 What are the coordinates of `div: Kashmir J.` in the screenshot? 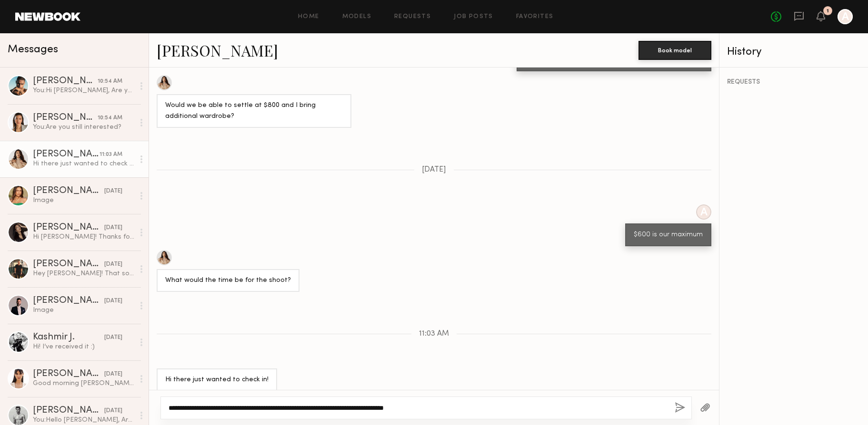 It's located at (68, 337).